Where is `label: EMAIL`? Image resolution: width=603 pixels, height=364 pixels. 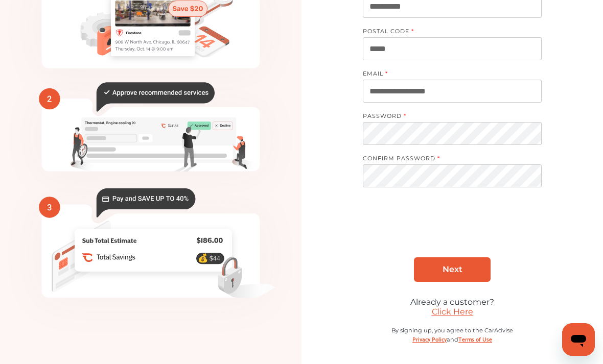 label: EMAIL is located at coordinates (447, 74).